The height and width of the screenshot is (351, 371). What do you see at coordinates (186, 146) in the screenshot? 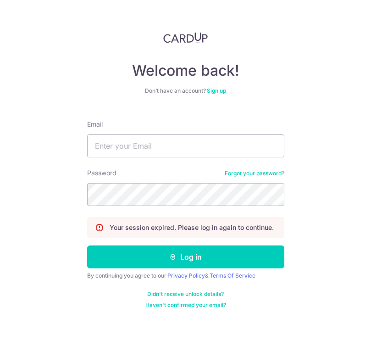
I see `input: Enter your Email` at bounding box center [186, 146].